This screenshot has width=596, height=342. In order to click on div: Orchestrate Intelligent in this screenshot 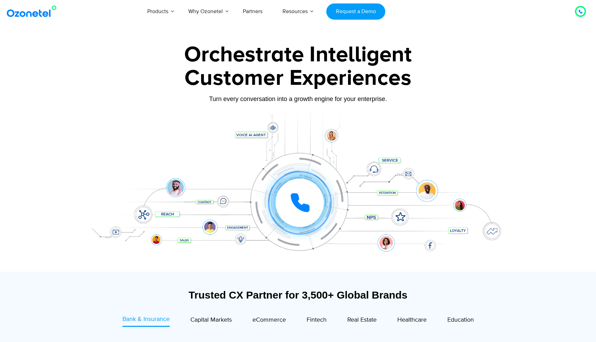, I will do `click(298, 55)`.